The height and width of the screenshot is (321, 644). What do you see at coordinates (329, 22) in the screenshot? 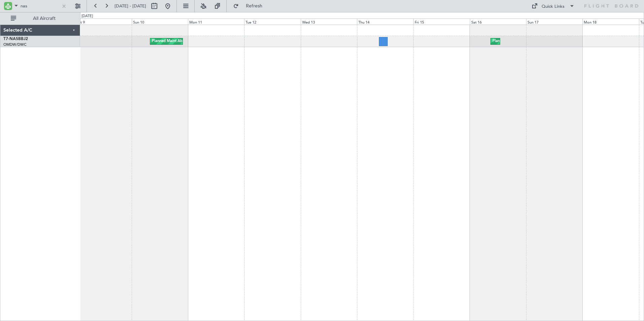
I see `div: Wed 13` at bounding box center [329, 22].